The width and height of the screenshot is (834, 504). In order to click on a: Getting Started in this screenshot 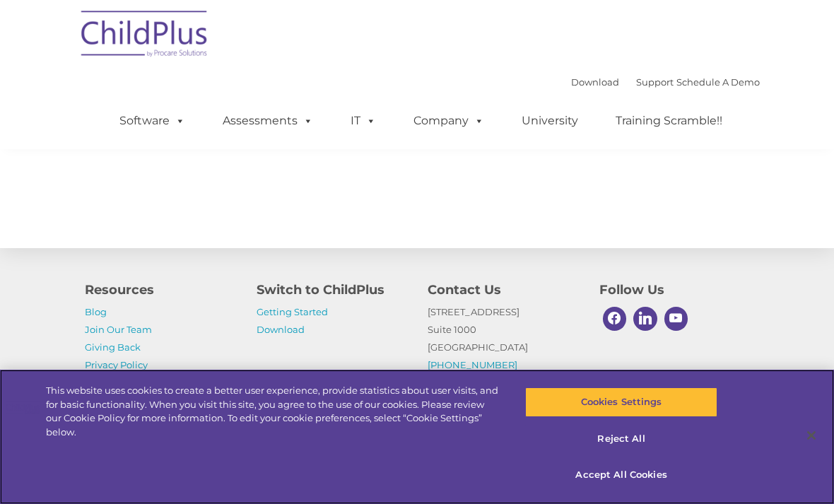, I will do `click(292, 311)`.